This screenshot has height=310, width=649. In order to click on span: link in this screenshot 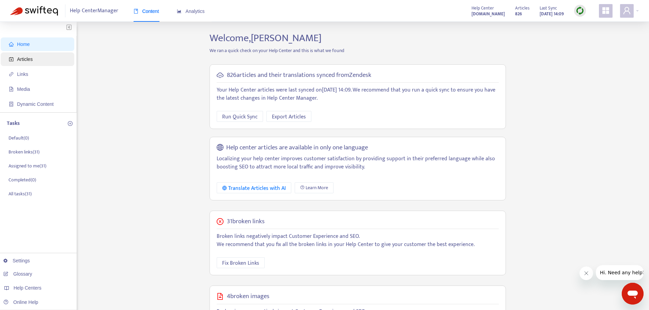, I will do `click(11, 74)`.